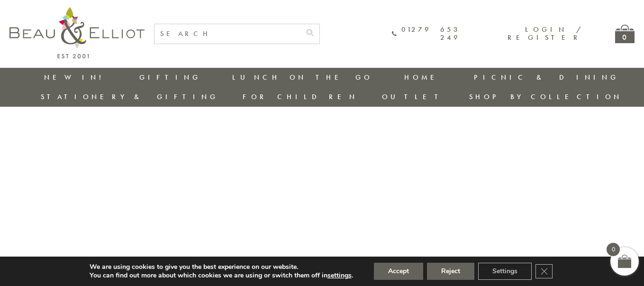 The width and height of the screenshot is (644, 286). Describe the element at coordinates (544, 271) in the screenshot. I see `button: Close GDPR Cookie Banner` at that location.